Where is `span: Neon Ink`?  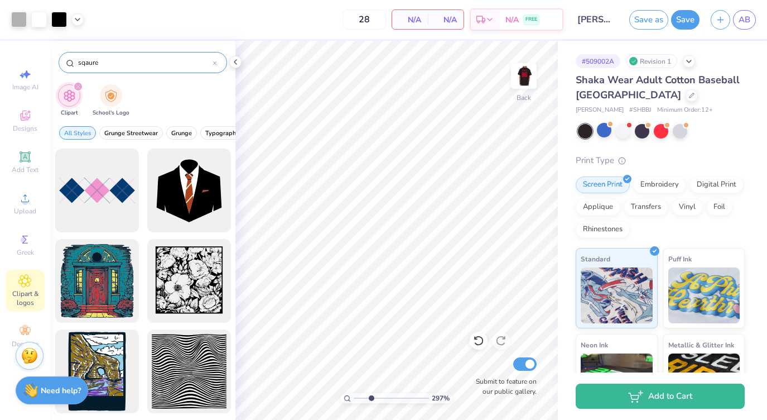
span: Neon Ink is located at coordinates (594, 344).